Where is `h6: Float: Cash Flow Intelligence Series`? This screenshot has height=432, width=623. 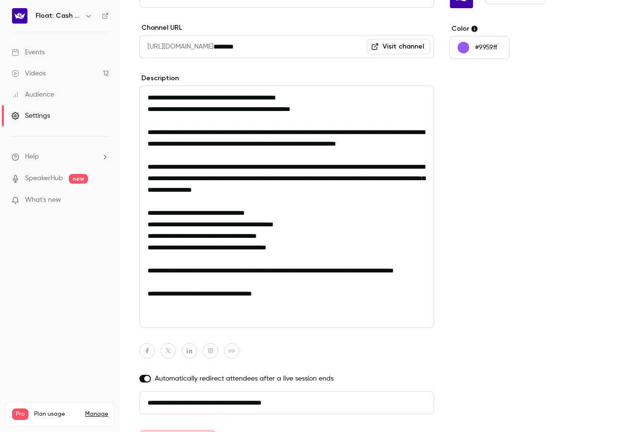
h6: Float: Cash Flow Intelligence Series is located at coordinates (58, 16).